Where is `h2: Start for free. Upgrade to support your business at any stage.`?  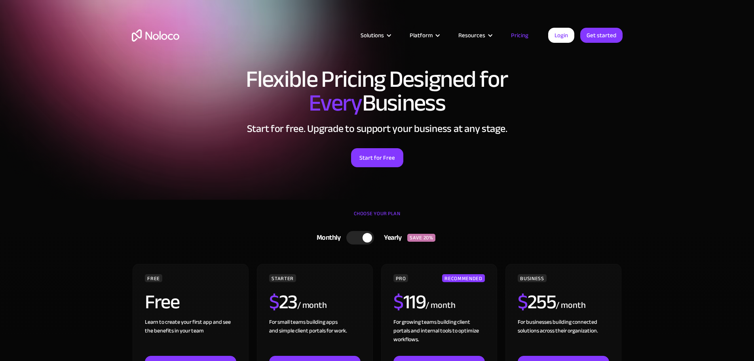
h2: Start for free. Upgrade to support your business at any stage. is located at coordinates (377, 129).